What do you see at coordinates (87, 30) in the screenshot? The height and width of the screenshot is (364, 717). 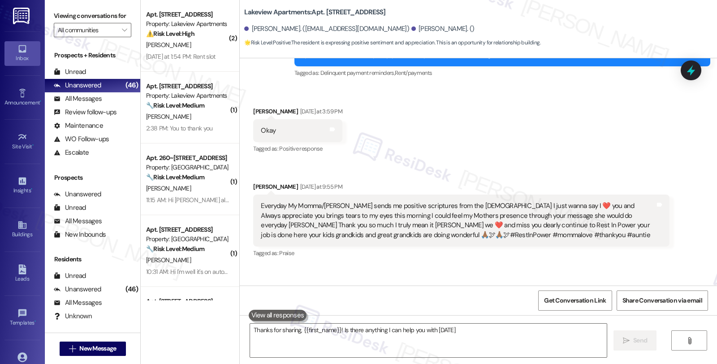 I see `input: All communities` at bounding box center [87, 30].